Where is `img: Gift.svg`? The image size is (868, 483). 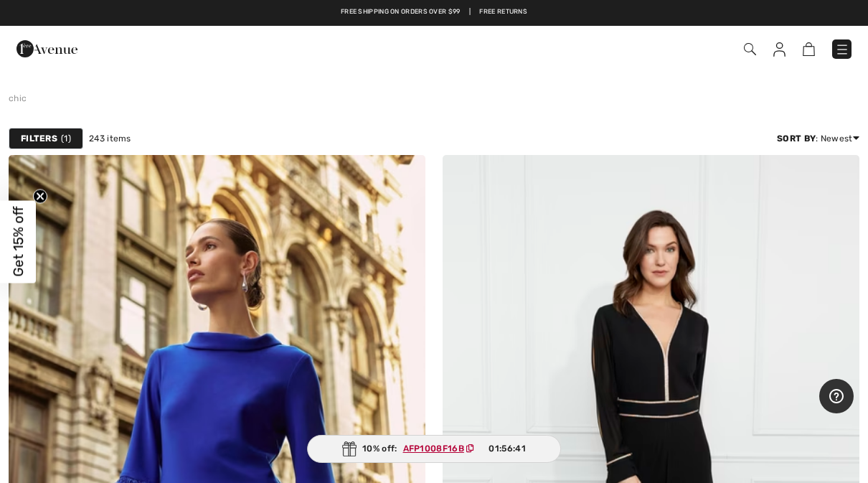
img: Gift.svg is located at coordinates (349, 449).